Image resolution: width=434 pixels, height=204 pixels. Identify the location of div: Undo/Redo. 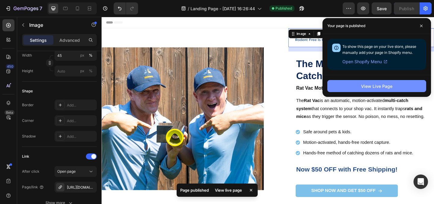
(126, 8).